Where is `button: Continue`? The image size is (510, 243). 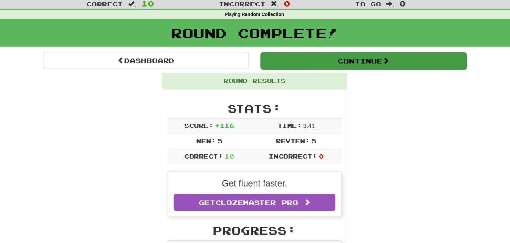
button: Continue is located at coordinates (353, 69).